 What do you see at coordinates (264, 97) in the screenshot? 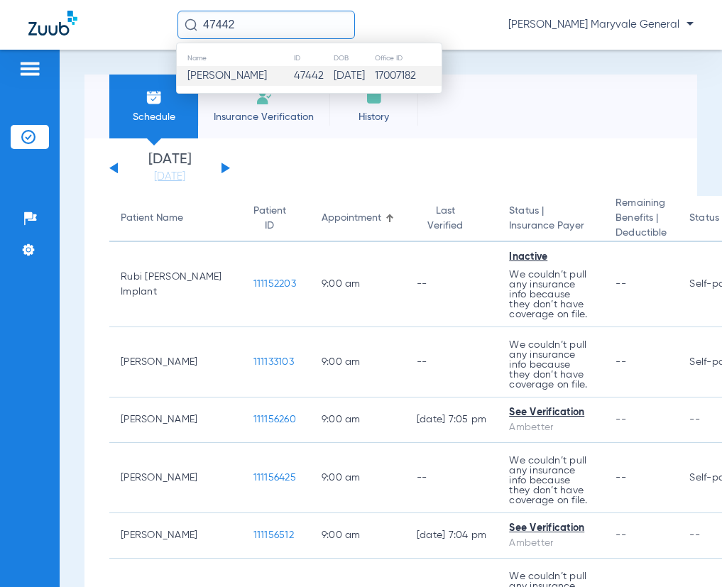
I see `img: Manual Insurance Verification` at bounding box center [264, 97].